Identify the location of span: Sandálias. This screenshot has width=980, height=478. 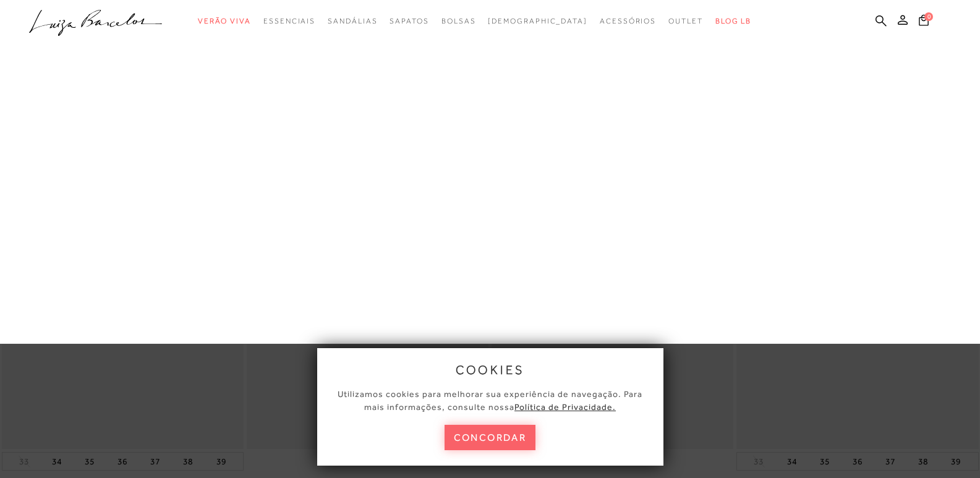
(352, 21).